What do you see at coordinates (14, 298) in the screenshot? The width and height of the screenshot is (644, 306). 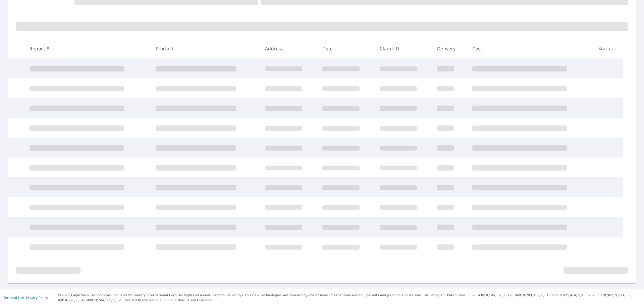 I see `a: Terms of Use` at bounding box center [14, 298].